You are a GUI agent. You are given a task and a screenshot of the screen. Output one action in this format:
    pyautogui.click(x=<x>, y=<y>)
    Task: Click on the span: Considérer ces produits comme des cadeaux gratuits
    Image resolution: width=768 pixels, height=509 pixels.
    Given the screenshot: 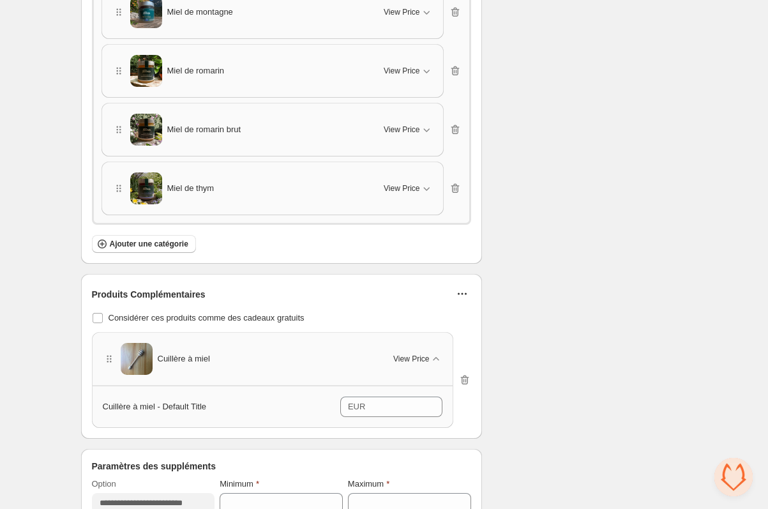 What is the action you would take?
    pyautogui.click(x=206, y=317)
    